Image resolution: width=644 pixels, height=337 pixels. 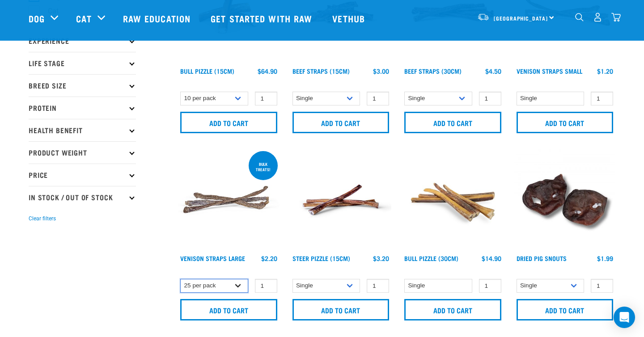 I want to click on p: Product Weight, so click(x=82, y=153).